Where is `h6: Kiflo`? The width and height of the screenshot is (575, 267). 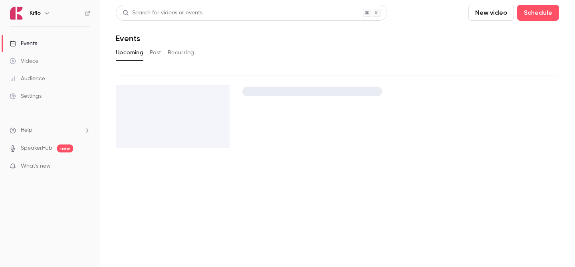
h6: Kiflo is located at coordinates (35, 13).